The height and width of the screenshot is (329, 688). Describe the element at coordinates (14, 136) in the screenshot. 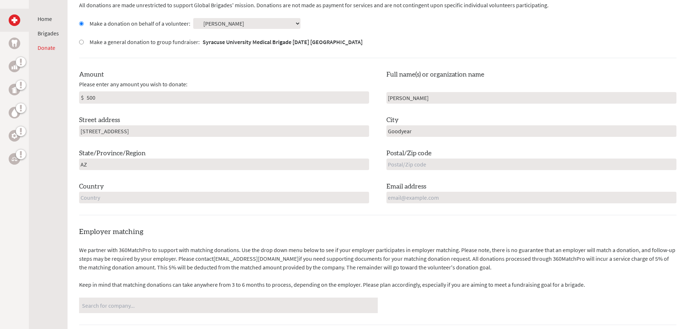

I see `div: Engineering` at that location.